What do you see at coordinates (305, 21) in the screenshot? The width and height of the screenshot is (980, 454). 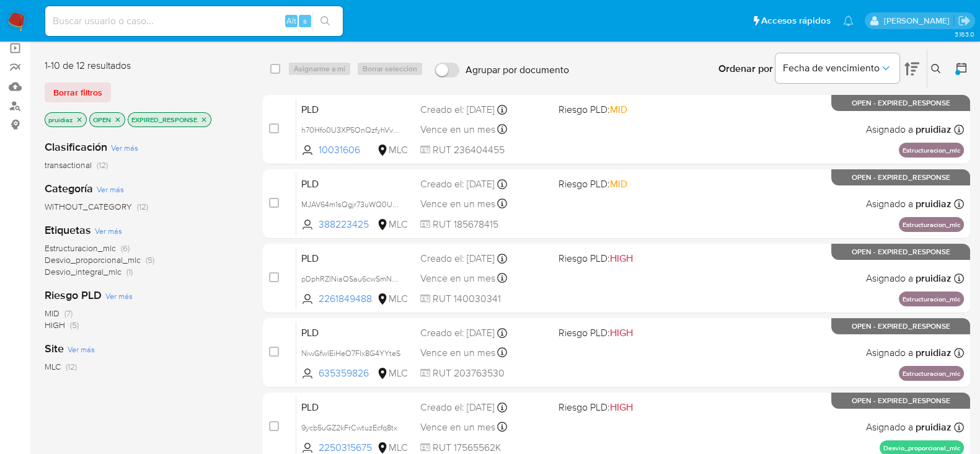 I see `span: s` at bounding box center [305, 21].